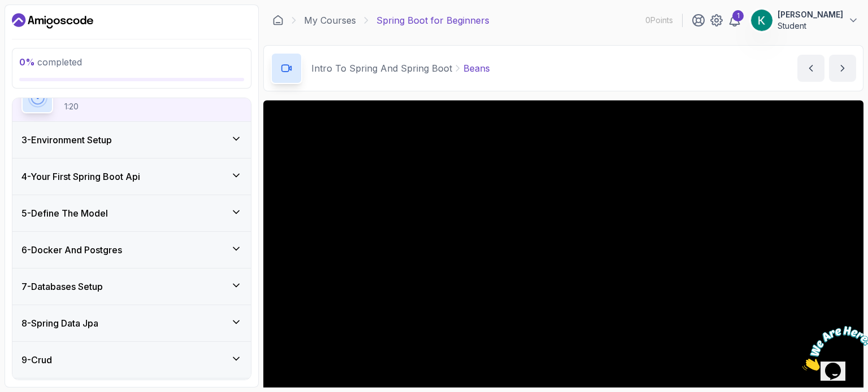  What do you see at coordinates (433, 20) in the screenshot?
I see `p: Spring Boot for Beginners` at bounding box center [433, 20].